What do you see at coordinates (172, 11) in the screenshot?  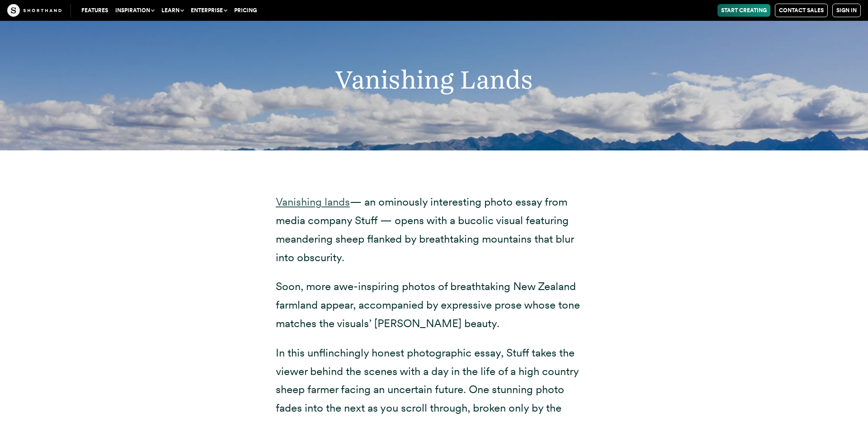 I see `button: Learn` at bounding box center [172, 11].